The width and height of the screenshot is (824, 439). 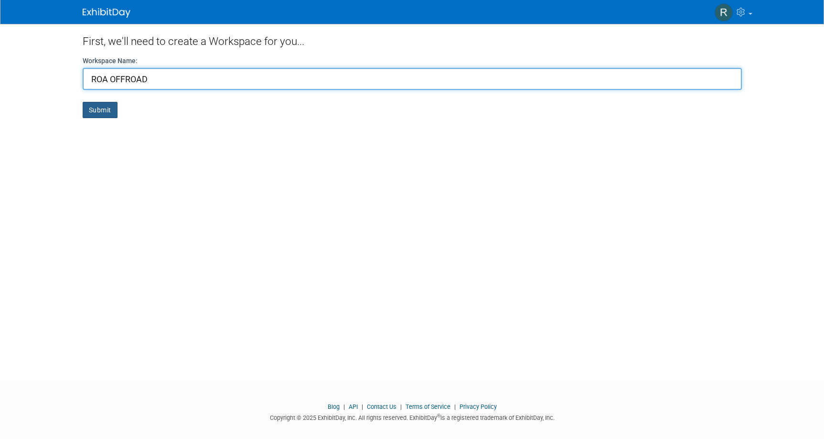 I want to click on img: Randy Ryan, so click(x=724, y=12).